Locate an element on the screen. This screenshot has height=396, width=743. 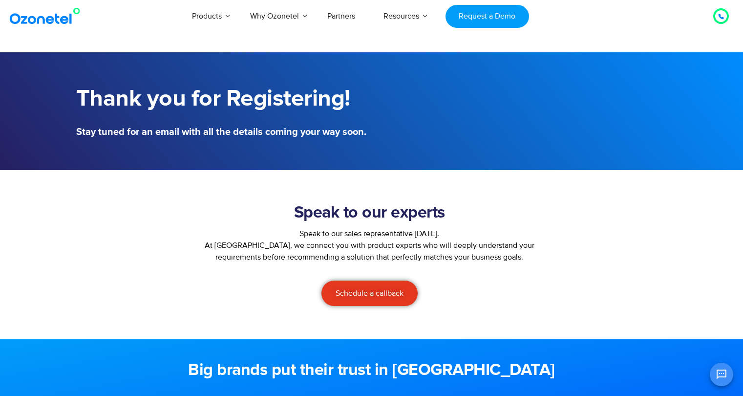
h1: Thank you for Registering! is located at coordinates (221, 99).